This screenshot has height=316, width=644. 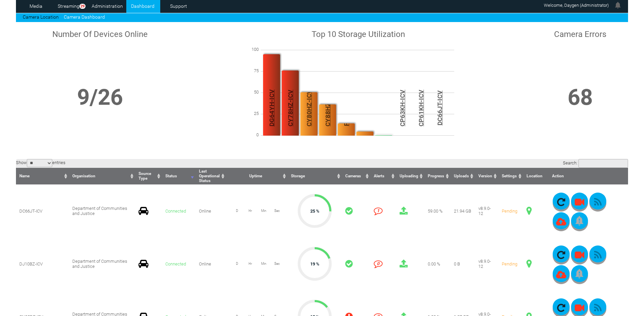 I want to click on a: Dashboard, so click(x=142, y=6).